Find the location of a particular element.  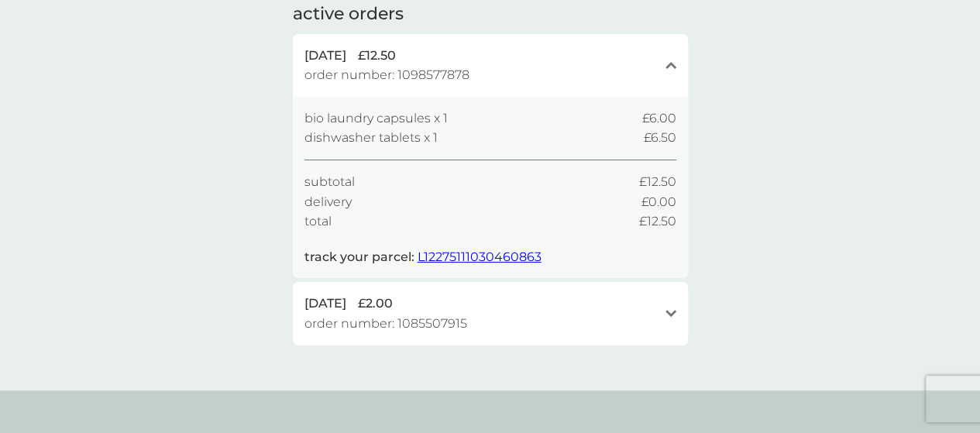

p: track your parcel: is located at coordinates (423, 257).